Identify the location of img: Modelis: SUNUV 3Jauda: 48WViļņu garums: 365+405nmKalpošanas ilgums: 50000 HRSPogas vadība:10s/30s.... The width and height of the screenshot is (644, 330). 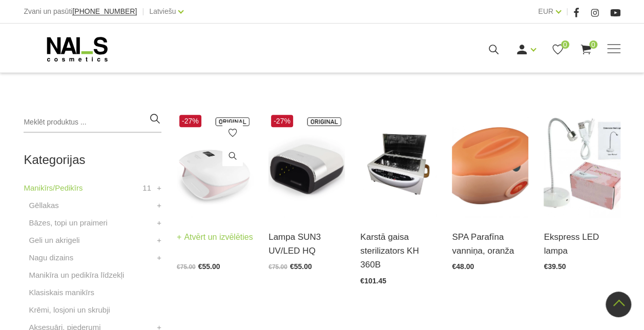
(306, 165).